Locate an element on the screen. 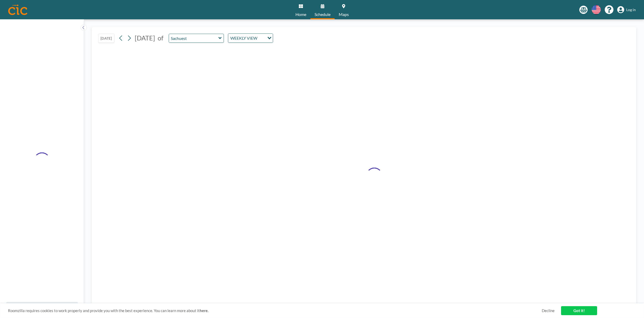 The width and height of the screenshot is (644, 318). span: of is located at coordinates (161, 38).